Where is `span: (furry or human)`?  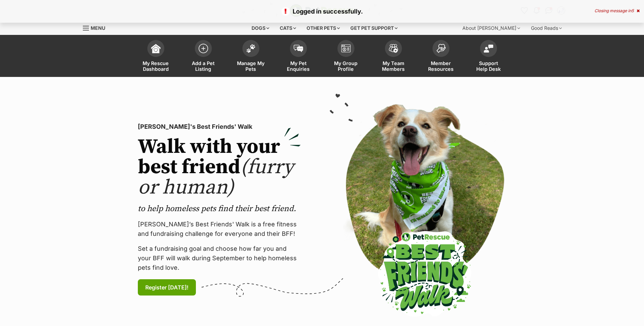 span: (furry or human) is located at coordinates (216, 177).